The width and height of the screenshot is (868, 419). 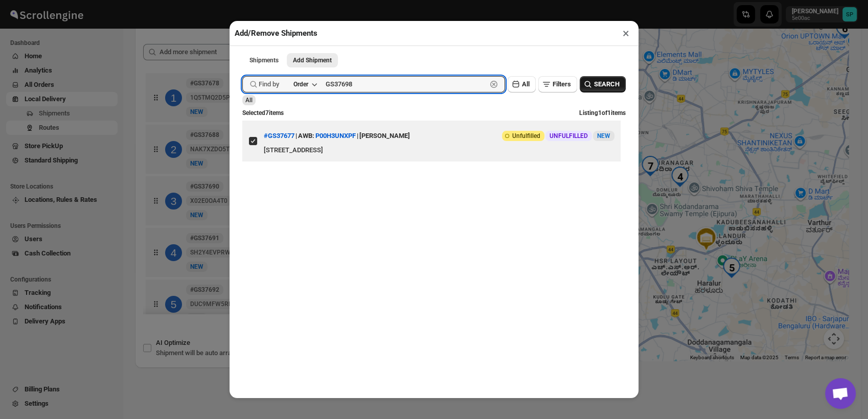 What do you see at coordinates (494, 85) in the screenshot?
I see `button: Clear` at bounding box center [494, 85].